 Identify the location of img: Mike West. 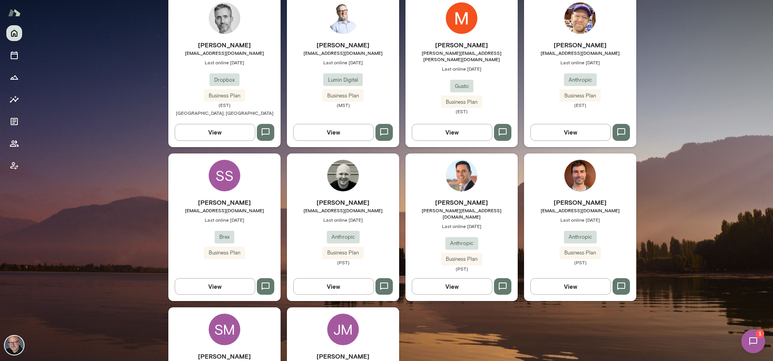
(343, 18).